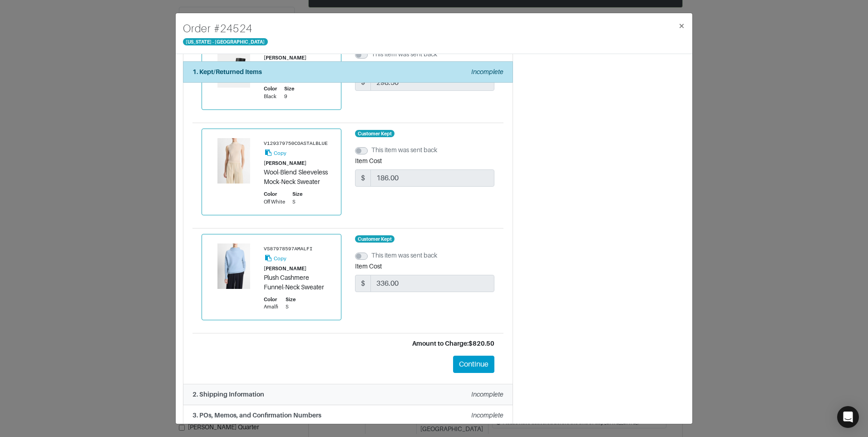 The height and width of the screenshot is (437, 868). Describe the element at coordinates (289, 97) in the screenshot. I see `div: 9` at that location.